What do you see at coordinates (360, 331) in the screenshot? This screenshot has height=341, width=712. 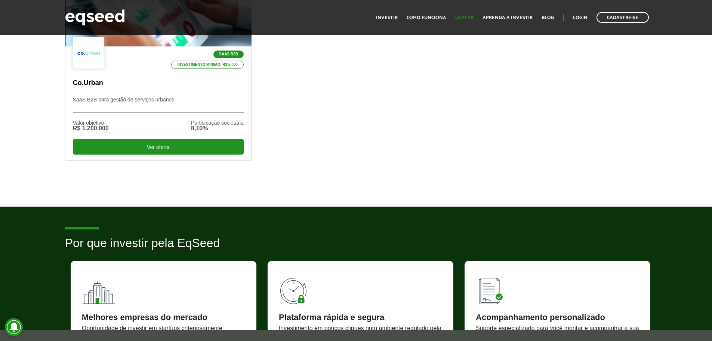 I see `div: Investimento em poucos cliques num ambiente regulado pela CVM` at bounding box center [360, 331].